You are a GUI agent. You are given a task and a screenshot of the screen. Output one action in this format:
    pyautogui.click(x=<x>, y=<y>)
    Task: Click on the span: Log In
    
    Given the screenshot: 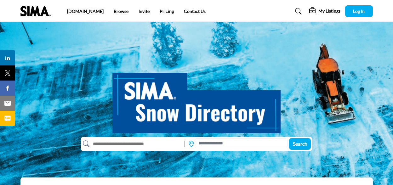 What is the action you would take?
    pyautogui.click(x=359, y=11)
    